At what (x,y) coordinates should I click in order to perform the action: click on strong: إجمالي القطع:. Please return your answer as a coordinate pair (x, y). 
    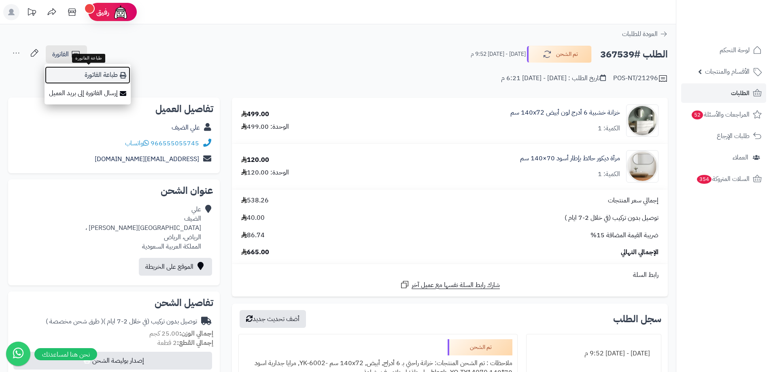
    Looking at the image, I should click on (195, 343).